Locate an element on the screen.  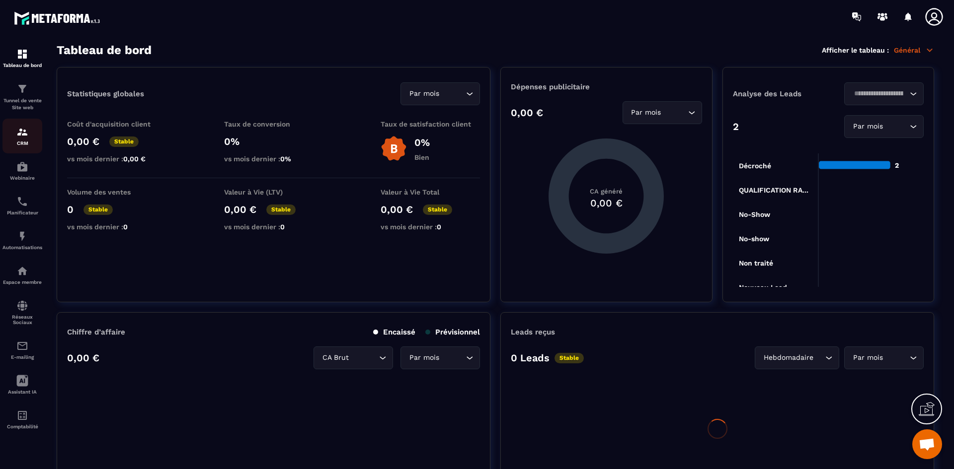
p: Taux de satisfaction client is located at coordinates (430, 124).